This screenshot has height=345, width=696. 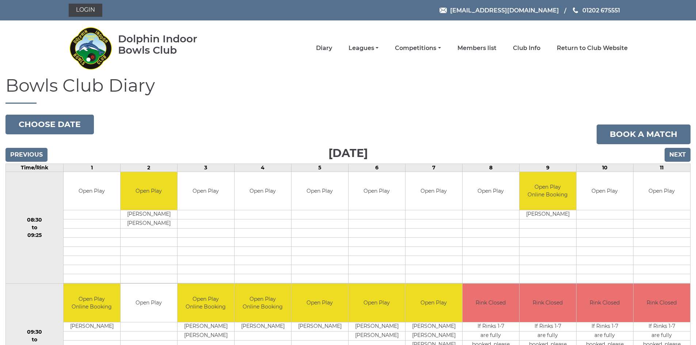 What do you see at coordinates (605, 168) in the screenshot?
I see `td: 10` at bounding box center [605, 168].